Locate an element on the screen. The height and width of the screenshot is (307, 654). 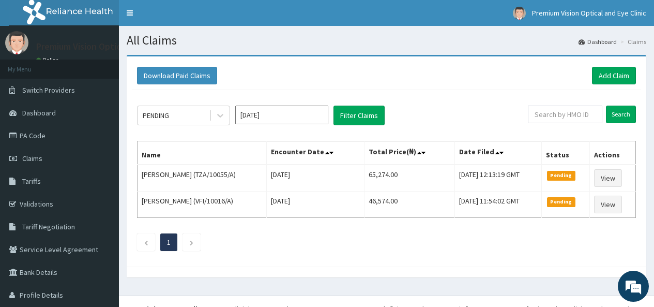
th: Status is located at coordinates (566, 153).